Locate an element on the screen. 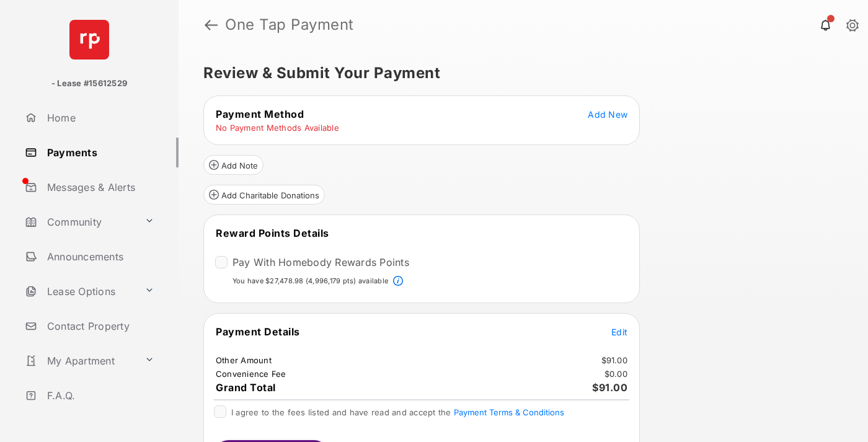  p: - Lease #15612529 is located at coordinates (89, 84).